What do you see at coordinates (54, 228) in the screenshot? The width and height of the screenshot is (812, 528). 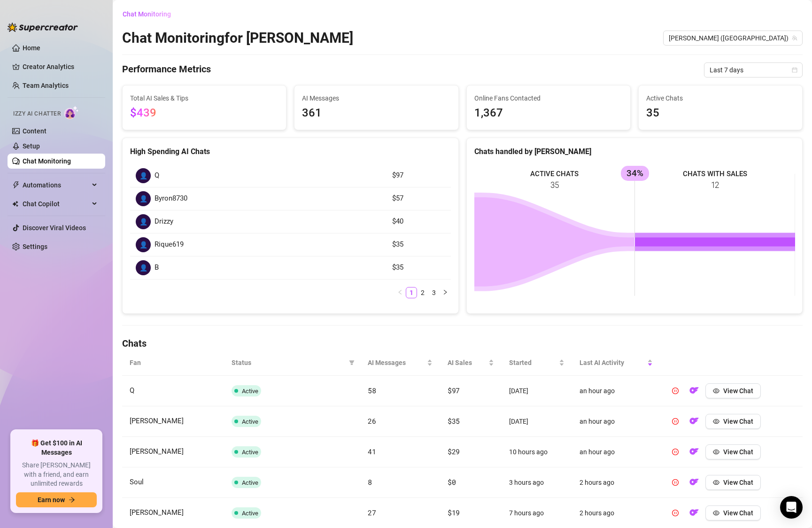 I see `a: Discover Viral Videos` at bounding box center [54, 228].